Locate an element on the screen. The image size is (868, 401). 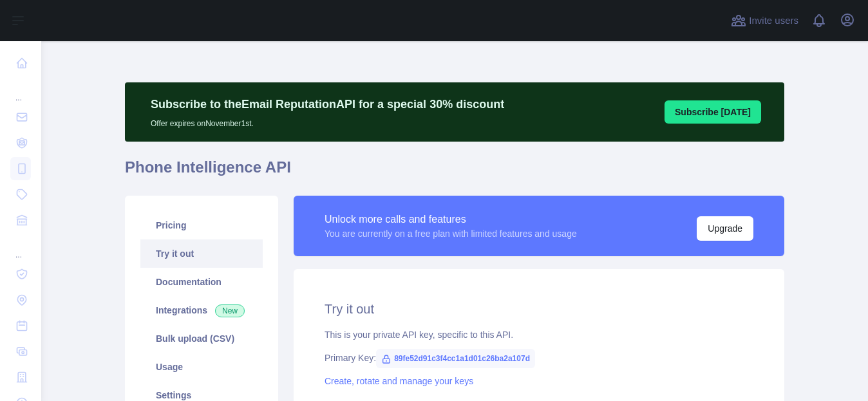
span: Invite users is located at coordinates (773, 21).